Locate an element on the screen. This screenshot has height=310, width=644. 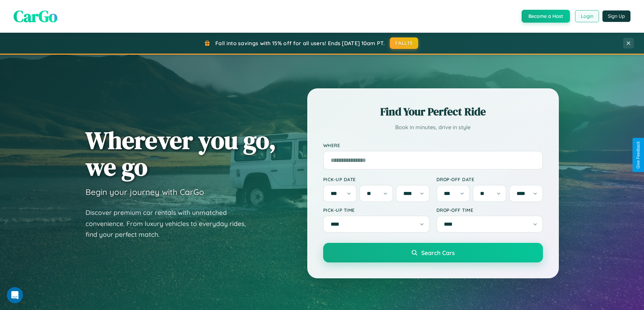
button: Login is located at coordinates (587, 17).